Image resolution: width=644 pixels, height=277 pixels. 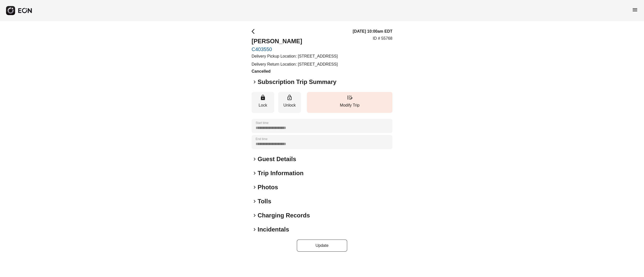 I want to click on h2: Guest Details, so click(x=277, y=159).